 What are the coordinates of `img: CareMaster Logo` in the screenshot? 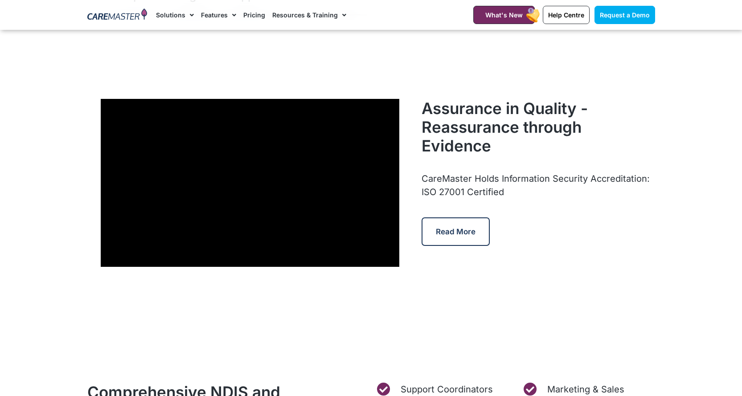 It's located at (117, 15).